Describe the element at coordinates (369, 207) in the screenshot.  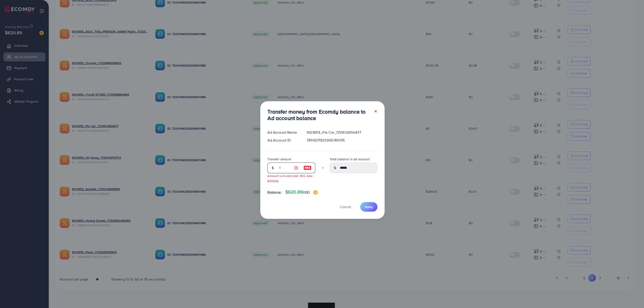
I see `button: Apply` at that location.